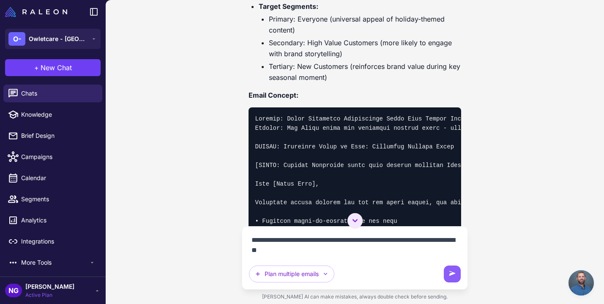  Describe the element at coordinates (365, 48) in the screenshot. I see `li: Secondary: High Value Customers (more likely to engage with brand storytelling)` at that location.